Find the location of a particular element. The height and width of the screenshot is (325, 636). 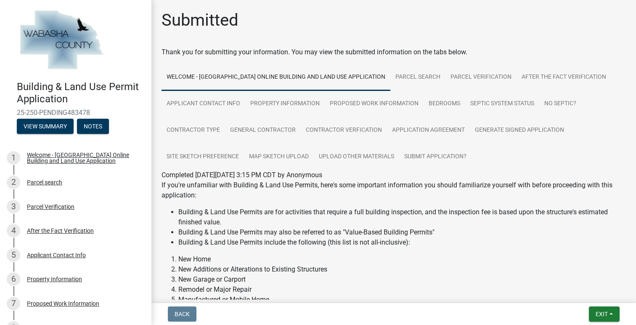

a: Bedrooms is located at coordinates (444, 104).